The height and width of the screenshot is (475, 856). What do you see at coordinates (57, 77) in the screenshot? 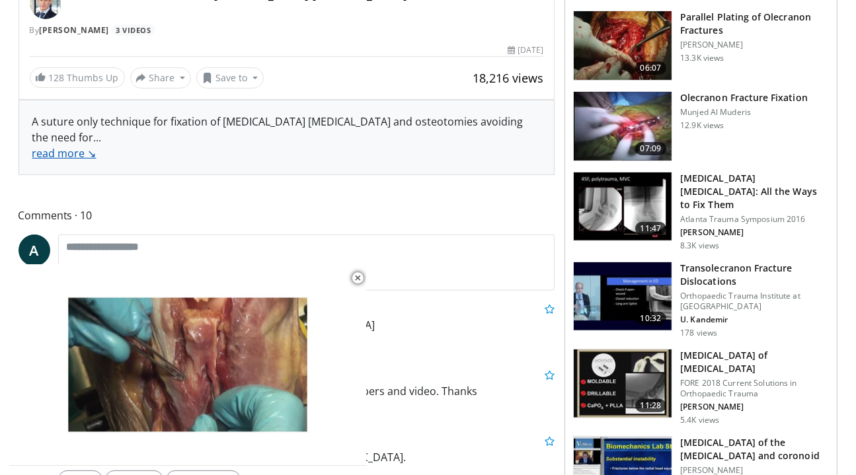
I see `span: 128` at bounding box center [57, 77].